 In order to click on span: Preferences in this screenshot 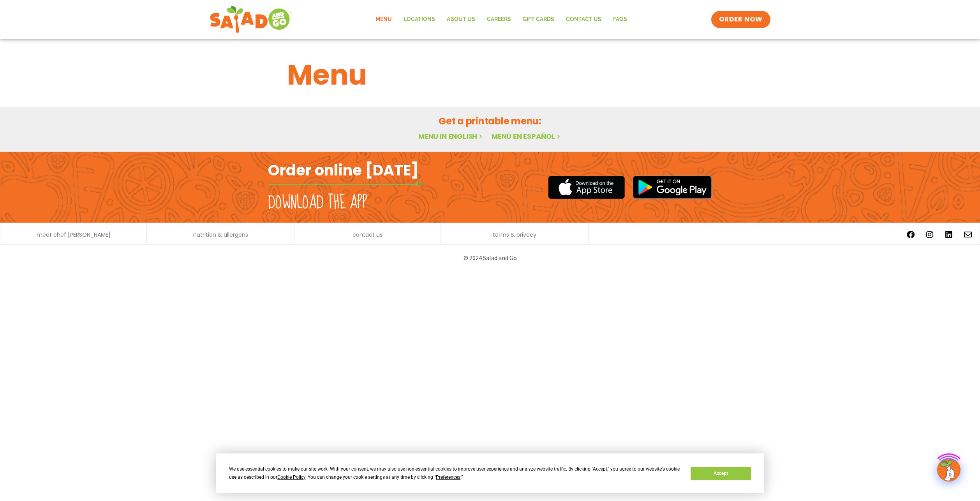, I will do `click(448, 477)`.